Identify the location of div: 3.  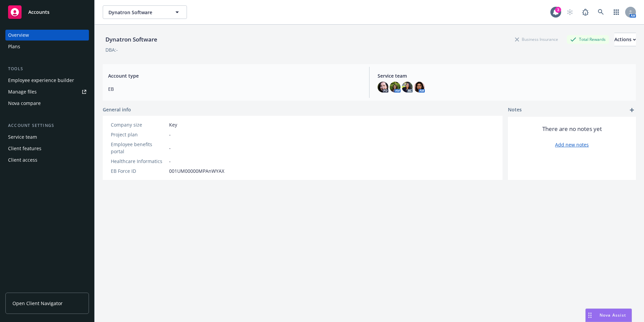
(558, 10).